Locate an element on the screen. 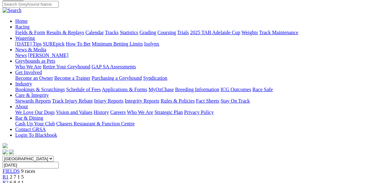 Image resolution: width=384 pixels, height=183 pixels. a: Industry is located at coordinates (23, 84).